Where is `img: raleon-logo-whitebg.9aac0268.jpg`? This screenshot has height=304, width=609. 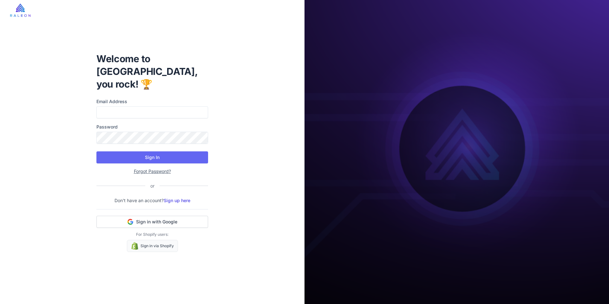
img: raleon-logo-whitebg.9aac0268.jpg is located at coordinates (20, 10).